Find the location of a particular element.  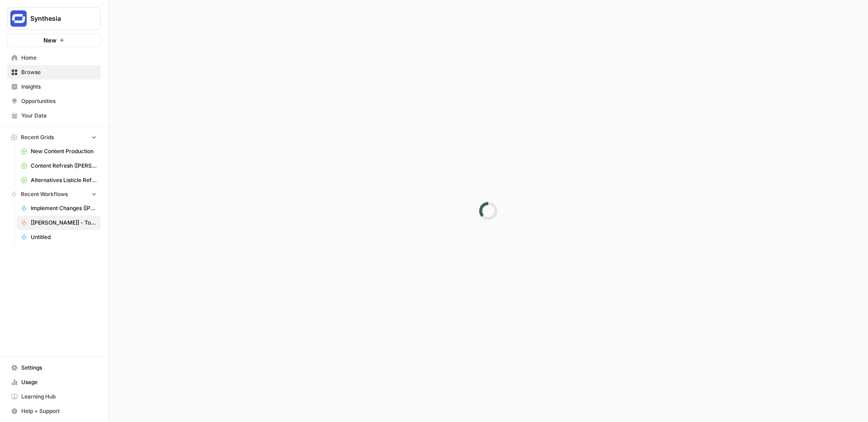

button: New is located at coordinates (54, 40).